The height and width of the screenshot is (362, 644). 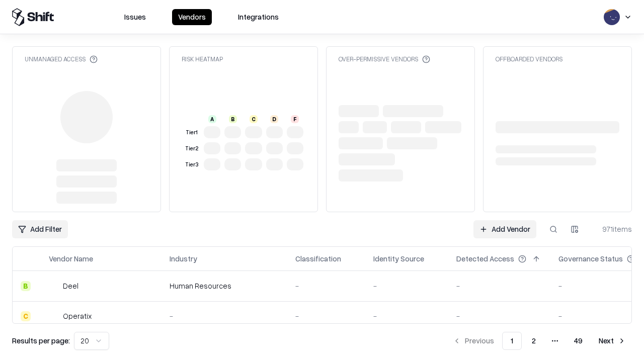 What do you see at coordinates (192, 164) in the screenshot?
I see `div: Tier 3` at bounding box center [192, 164].